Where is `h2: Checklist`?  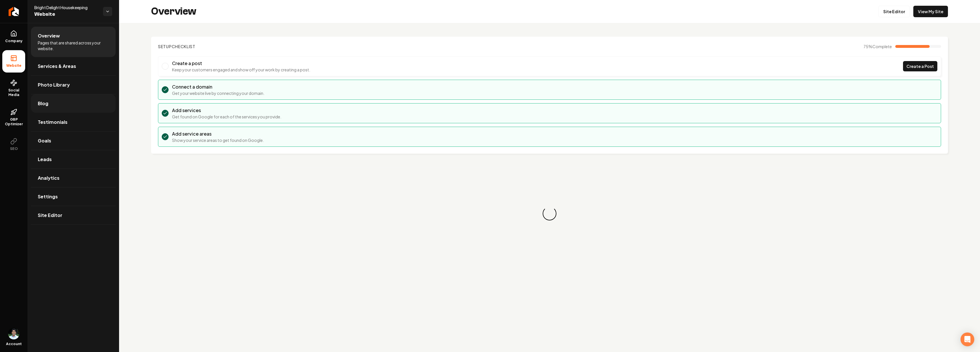 h2: Checklist is located at coordinates (177, 46).